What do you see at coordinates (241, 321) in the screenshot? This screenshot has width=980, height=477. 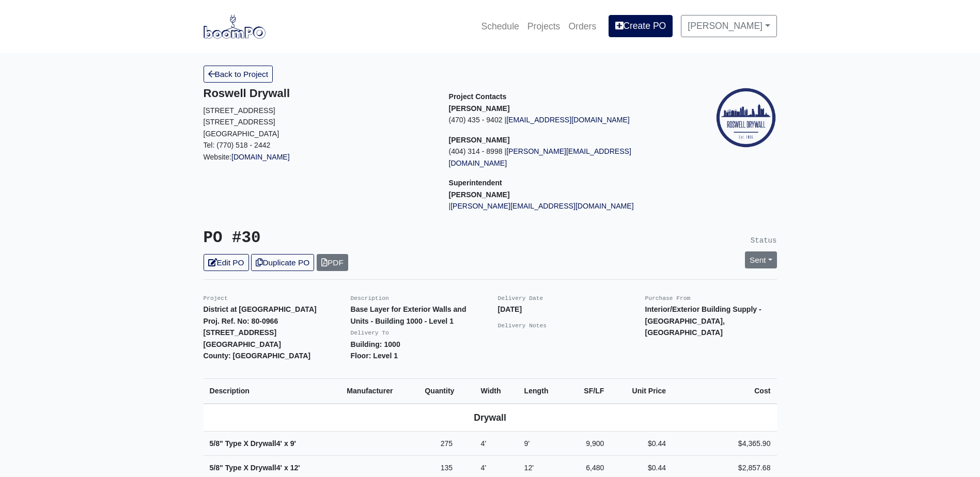 I see `strong: Proj. Ref. No: 80-0966` at bounding box center [241, 321].